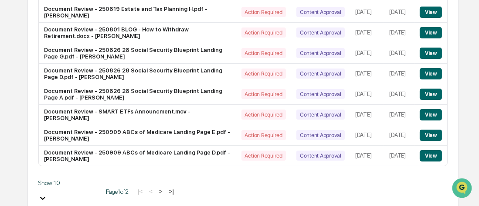 The width and height of the screenshot is (479, 206). Describe the element at coordinates (32, 131) in the screenshot. I see `a: 🖐️Preclearance` at that location.